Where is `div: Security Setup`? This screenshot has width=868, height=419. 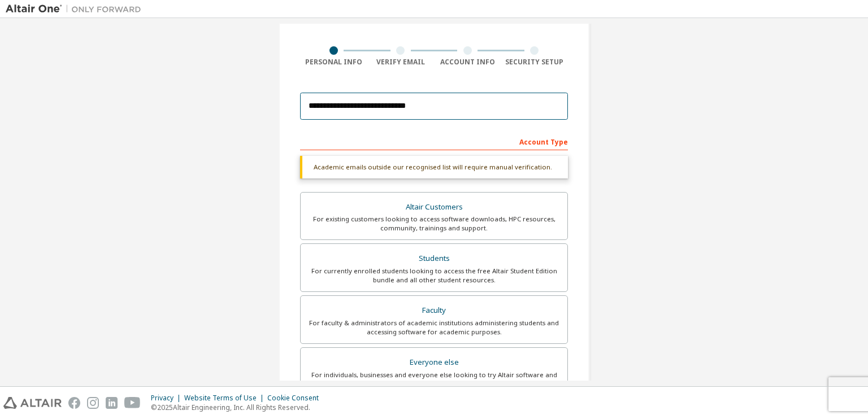 div: Security Setup is located at coordinates (535, 62).